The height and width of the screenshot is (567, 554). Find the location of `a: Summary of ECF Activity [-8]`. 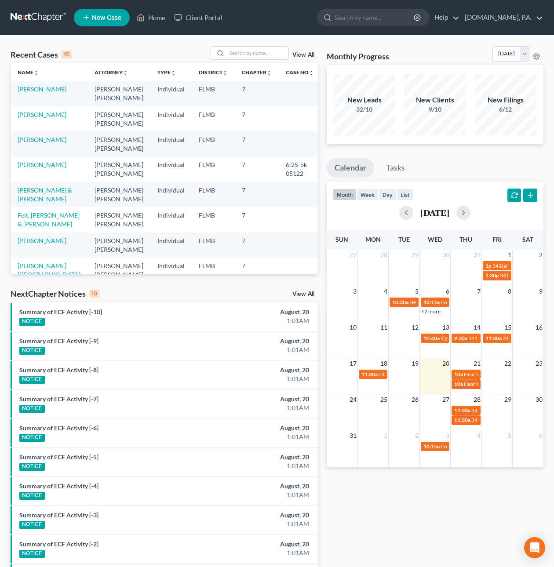

a: Summary of ECF Activity [-8] is located at coordinates (59, 370).